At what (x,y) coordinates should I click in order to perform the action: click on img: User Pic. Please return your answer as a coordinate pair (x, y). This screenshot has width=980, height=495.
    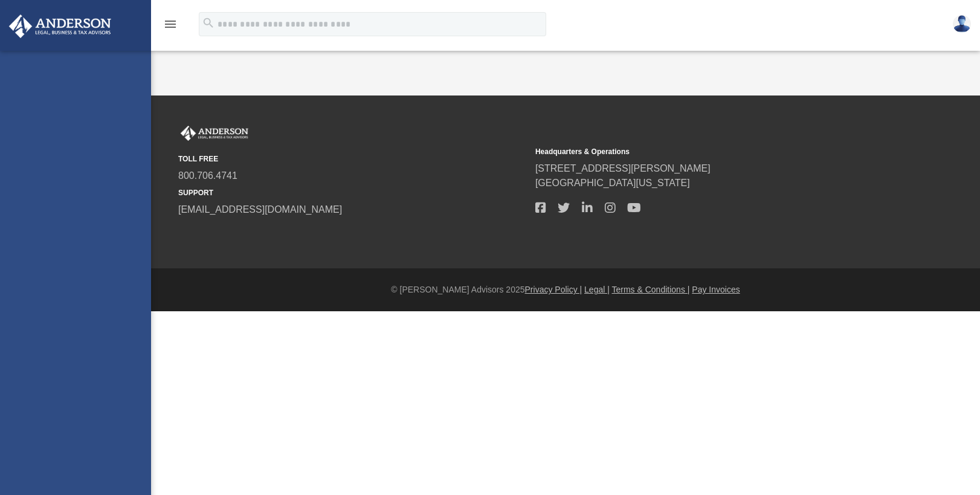
    Looking at the image, I should click on (963, 24).